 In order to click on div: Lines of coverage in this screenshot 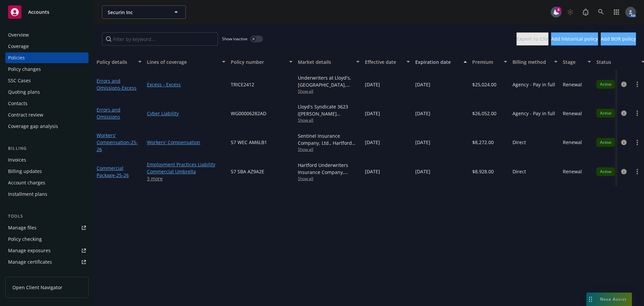, I will do `click(183, 62)`.